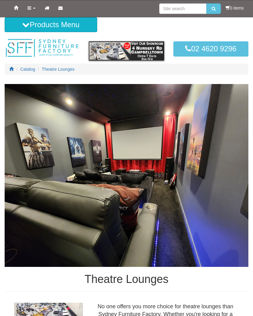 This screenshot has width=253, height=316. What do you see at coordinates (235, 8) in the screenshot?
I see `li: 0 items` at bounding box center [235, 8].